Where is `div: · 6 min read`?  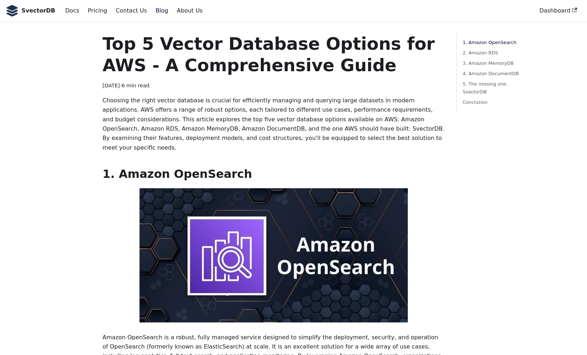
div: · 6 min read is located at coordinates (273, 86).